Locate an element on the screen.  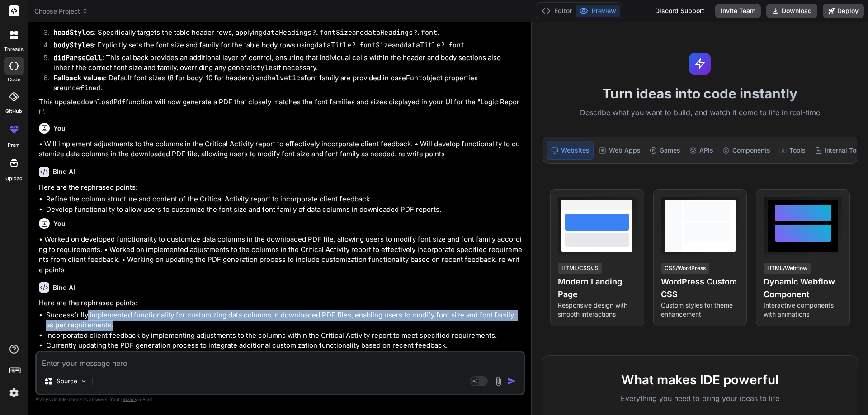
p: Everything you need to bring your ideas to life is located at coordinates (700, 399).